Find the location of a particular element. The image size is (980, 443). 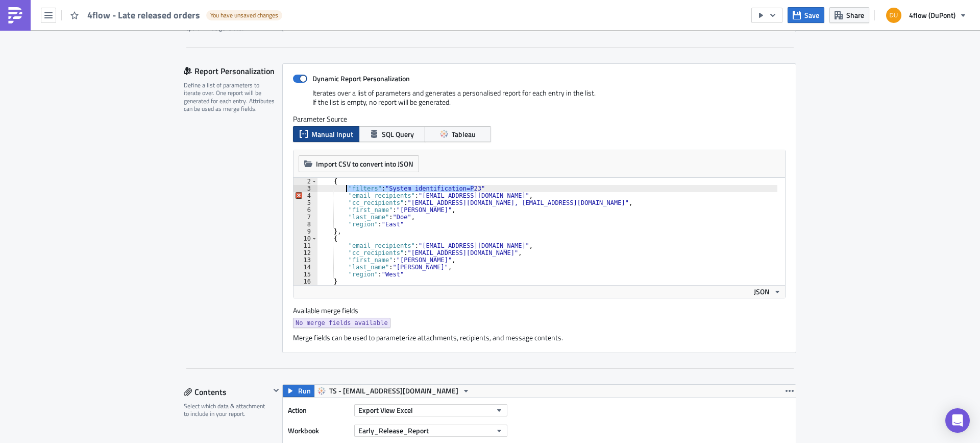

a: No merge fields available is located at coordinates (341, 323).